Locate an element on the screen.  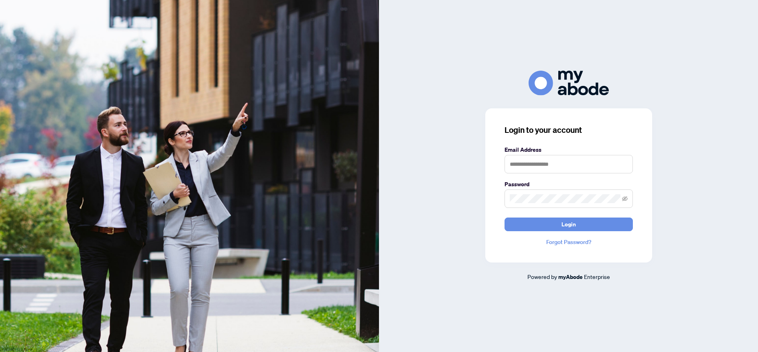
button: Login is located at coordinates (569, 224).